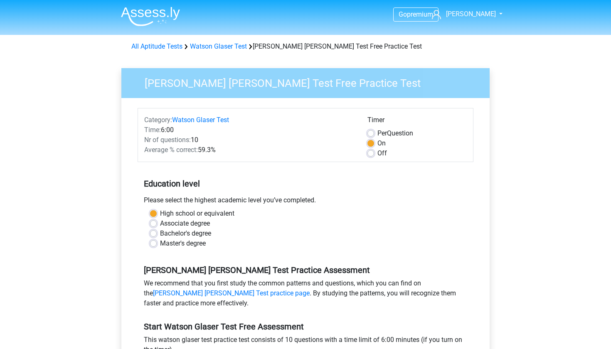 Image resolution: width=611 pixels, height=349 pixels. Describe the element at coordinates (150, 16) in the screenshot. I see `img: Assessly` at that location.